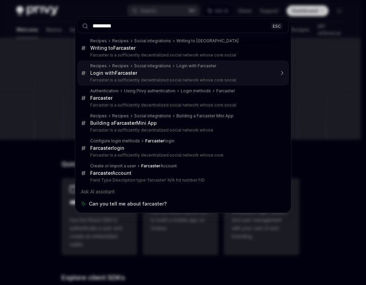 Image resolution: width=366 pixels, height=285 pixels. What do you see at coordinates (205, 116) in the screenshot?
I see `div: Building a Farcaster Mini App` at bounding box center [205, 116].